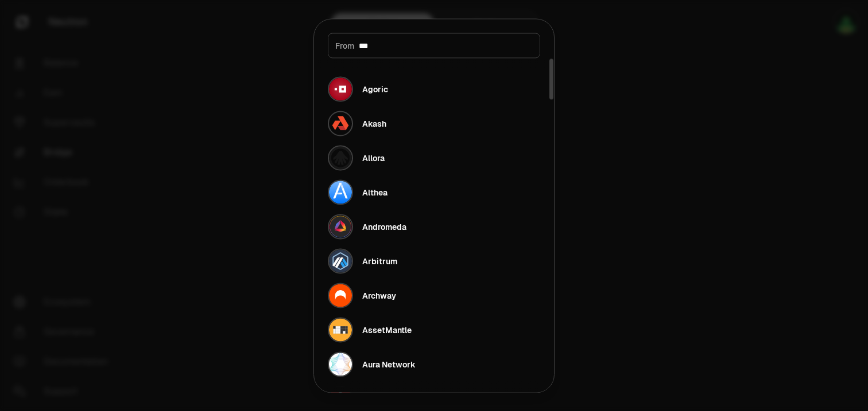  What do you see at coordinates (384, 227) in the screenshot?
I see `div: Andromeda` at bounding box center [384, 227].